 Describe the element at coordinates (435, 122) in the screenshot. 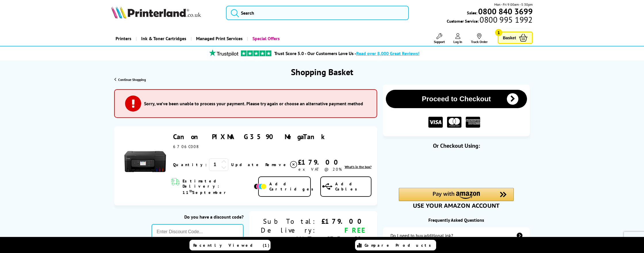

I see `img: VISA` at that location.